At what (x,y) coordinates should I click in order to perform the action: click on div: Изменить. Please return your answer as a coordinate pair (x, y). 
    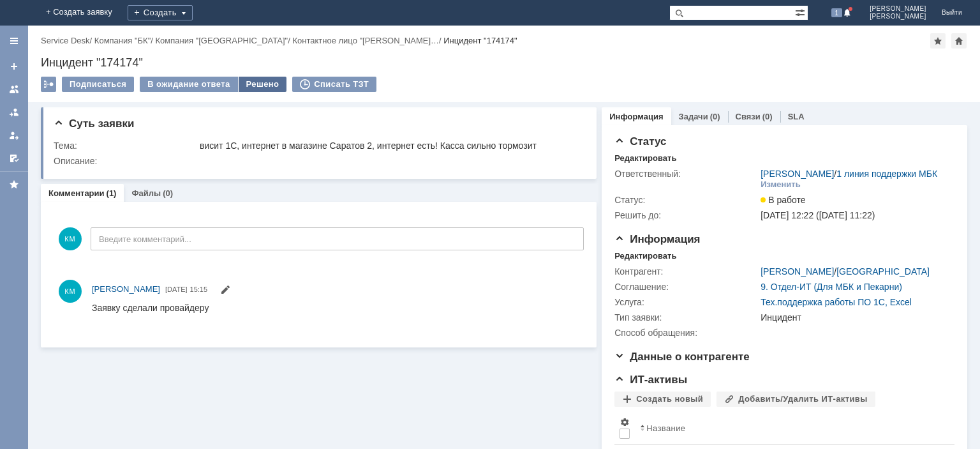
    Looking at the image, I should click on (780, 184).